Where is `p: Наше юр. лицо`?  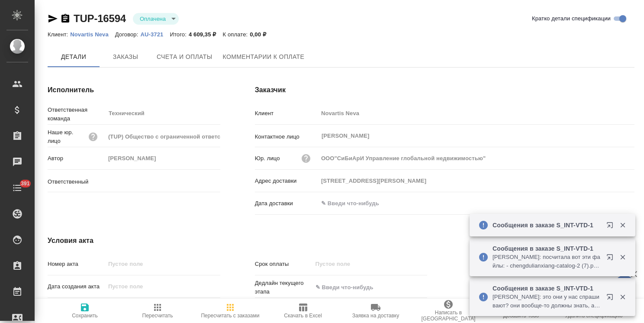
p: Наше юр. лицо is located at coordinates (68, 137).